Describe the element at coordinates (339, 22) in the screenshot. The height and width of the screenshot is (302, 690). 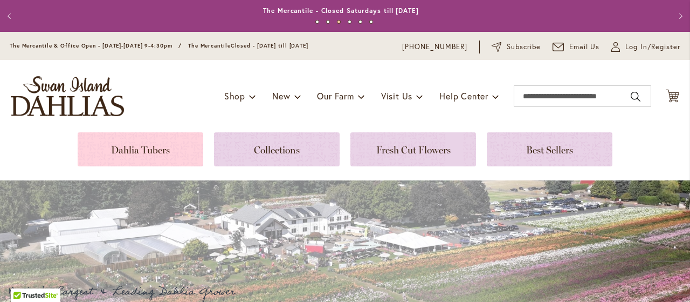
I see `button: 3 of 6` at that location.